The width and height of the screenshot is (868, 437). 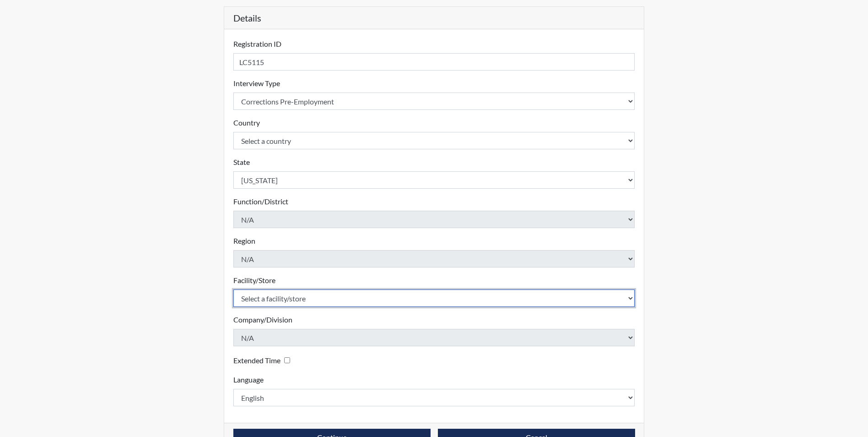 I want to click on label: Interview Type, so click(x=257, y=84).